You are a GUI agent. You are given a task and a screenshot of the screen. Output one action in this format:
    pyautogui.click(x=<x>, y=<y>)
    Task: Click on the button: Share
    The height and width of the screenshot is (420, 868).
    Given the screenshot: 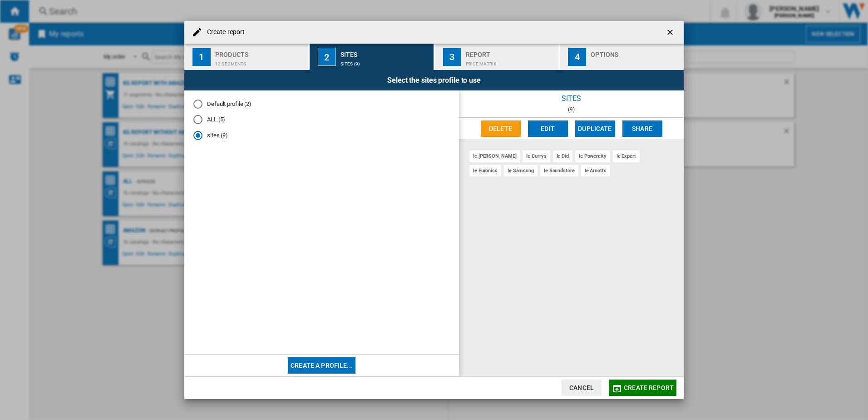 What is the action you would take?
    pyautogui.click(x=642, y=129)
    